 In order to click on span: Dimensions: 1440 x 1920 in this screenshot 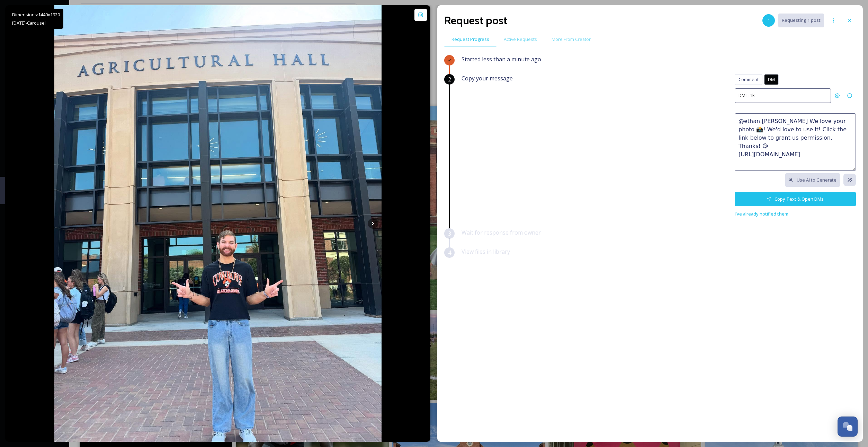, I will do `click(36, 14)`.